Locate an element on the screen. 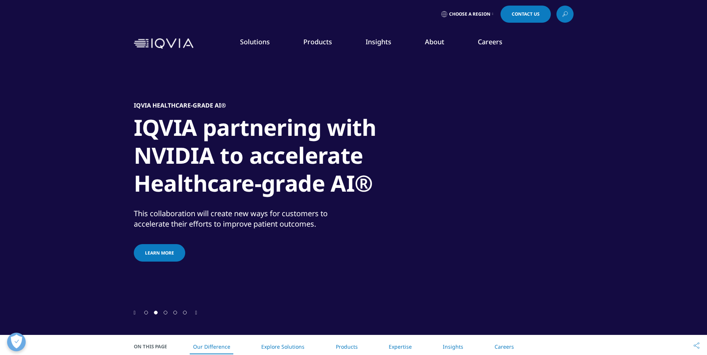  img: IQVIA Healthcare Information Technology and Pharma Clinical Research Company is located at coordinates (164, 44).